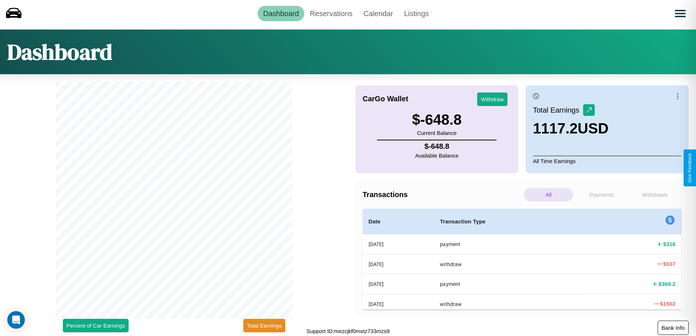  Describe the element at coordinates (348, 330) in the screenshot. I see `p: Support ID: mezcjkf0mxtz733mzs9` at that location.